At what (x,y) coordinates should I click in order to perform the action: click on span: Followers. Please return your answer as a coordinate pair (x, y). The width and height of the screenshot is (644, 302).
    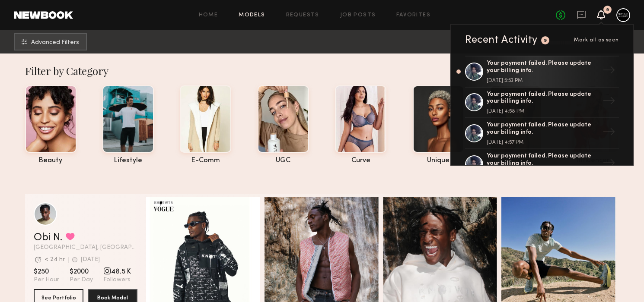
    Looking at the image, I should click on (118, 280).